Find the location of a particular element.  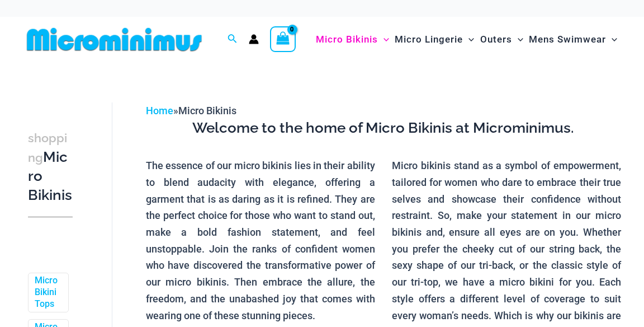

h3: Micro Bikinis is located at coordinates (50, 166).